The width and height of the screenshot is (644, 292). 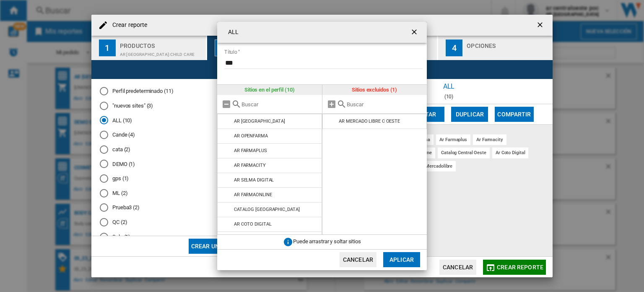 What do you see at coordinates (332, 104) in the screenshot?
I see `md-icon: Añadir todos` at bounding box center [332, 104].